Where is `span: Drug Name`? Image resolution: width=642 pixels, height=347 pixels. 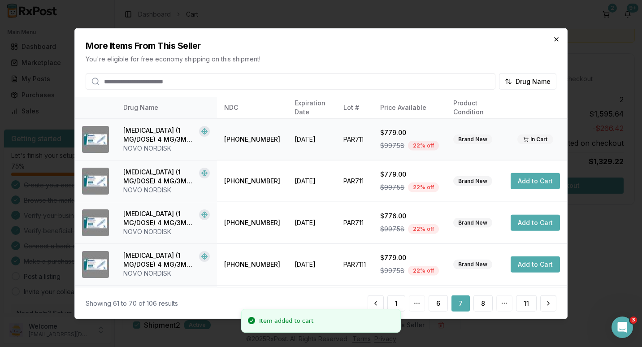
span: Drug Name is located at coordinates (533, 82).